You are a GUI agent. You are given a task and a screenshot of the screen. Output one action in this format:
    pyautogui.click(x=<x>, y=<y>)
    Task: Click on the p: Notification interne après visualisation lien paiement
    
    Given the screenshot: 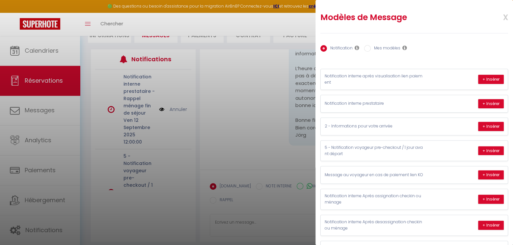 What is the action you would take?
    pyautogui.click(x=374, y=79)
    